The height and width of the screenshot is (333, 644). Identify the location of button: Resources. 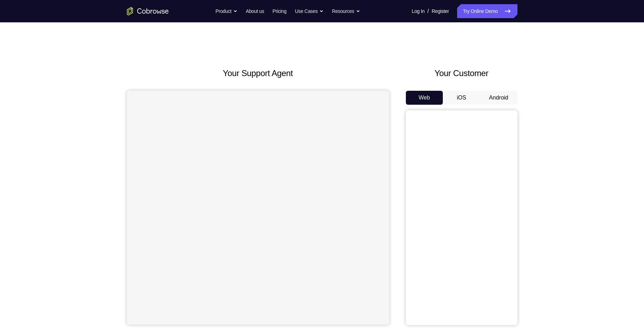
(346, 11).